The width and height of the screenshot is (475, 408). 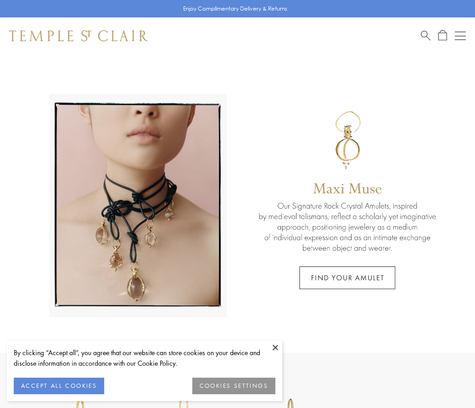 I want to click on button: ACCEPT ALL COOKIES, so click(x=59, y=386).